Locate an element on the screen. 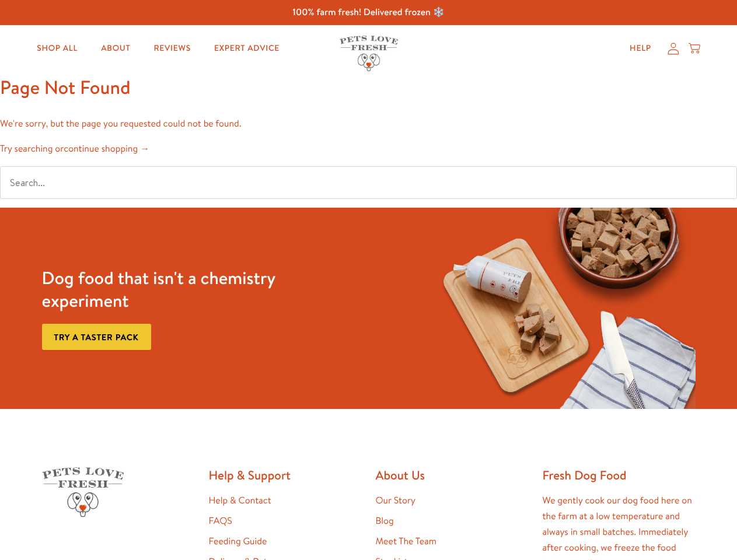  h2: Help & Support is located at coordinates (285, 475).